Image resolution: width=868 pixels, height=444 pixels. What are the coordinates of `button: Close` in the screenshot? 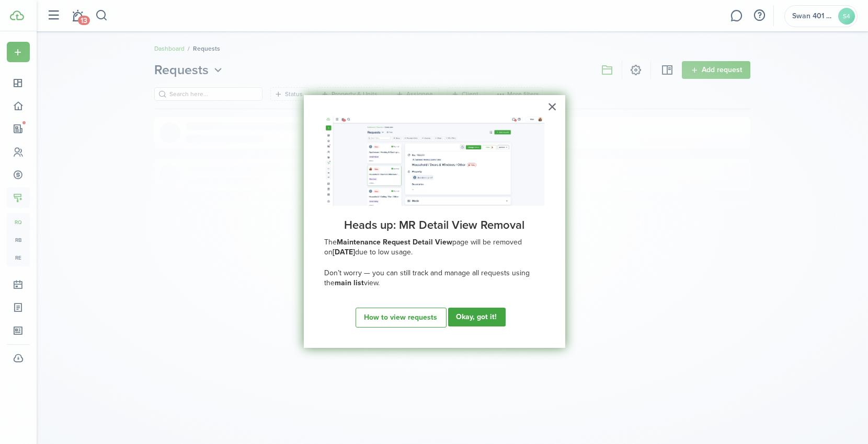 It's located at (552, 107).